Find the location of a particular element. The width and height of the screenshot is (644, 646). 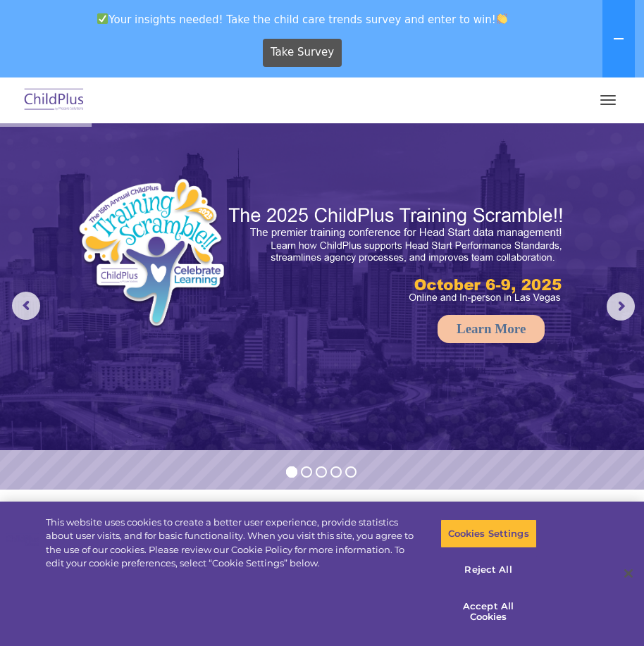

a: Learn More is located at coordinates (491, 329).